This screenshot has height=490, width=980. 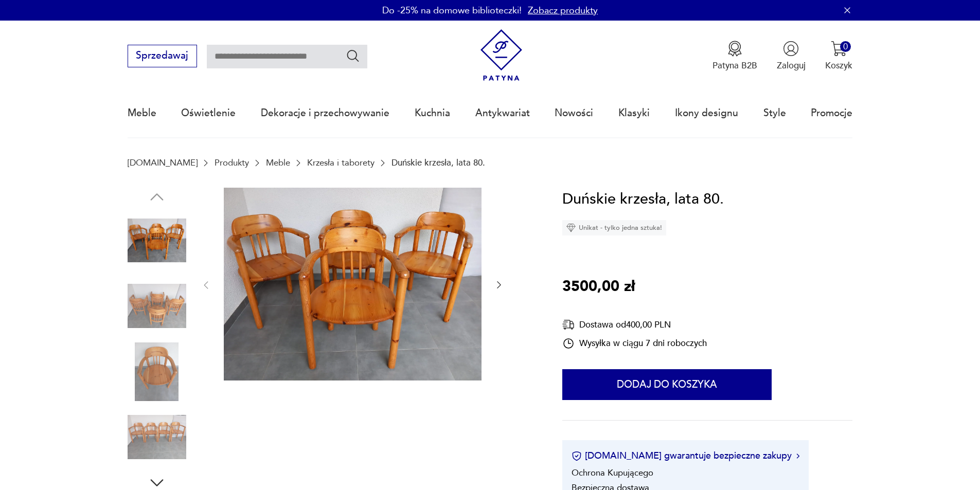 I want to click on a: Oświetlenie, so click(x=208, y=113).